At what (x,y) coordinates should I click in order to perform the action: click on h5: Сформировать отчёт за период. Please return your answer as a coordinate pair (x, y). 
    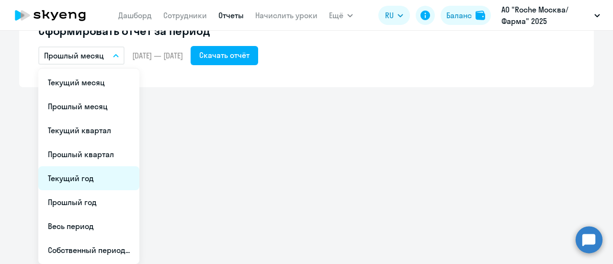
    Looking at the image, I should click on (306, 31).